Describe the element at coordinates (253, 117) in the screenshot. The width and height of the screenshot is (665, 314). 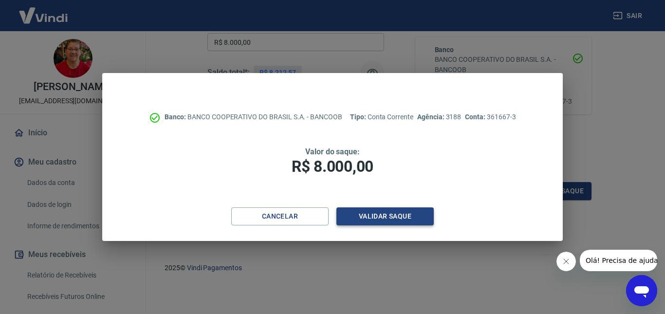
I see `p: BANCO COOPERATIVO DO BRASIL S.A. - BANCOOB` at that location.